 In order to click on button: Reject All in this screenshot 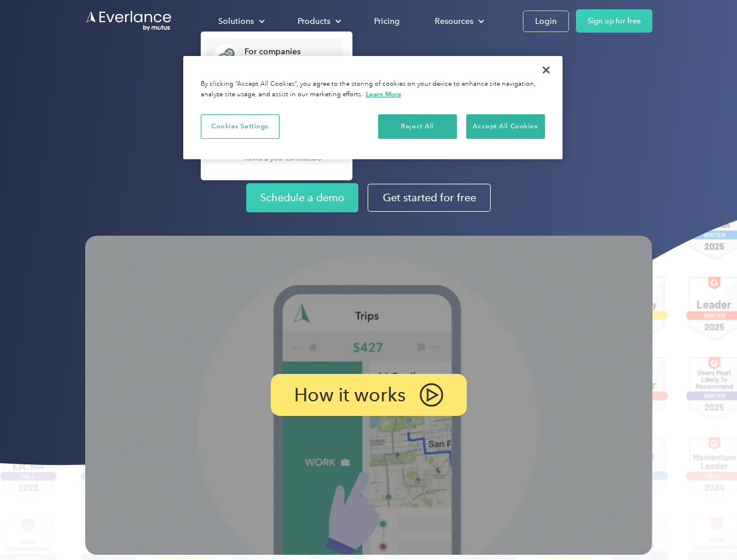, I will do `click(417, 127)`.